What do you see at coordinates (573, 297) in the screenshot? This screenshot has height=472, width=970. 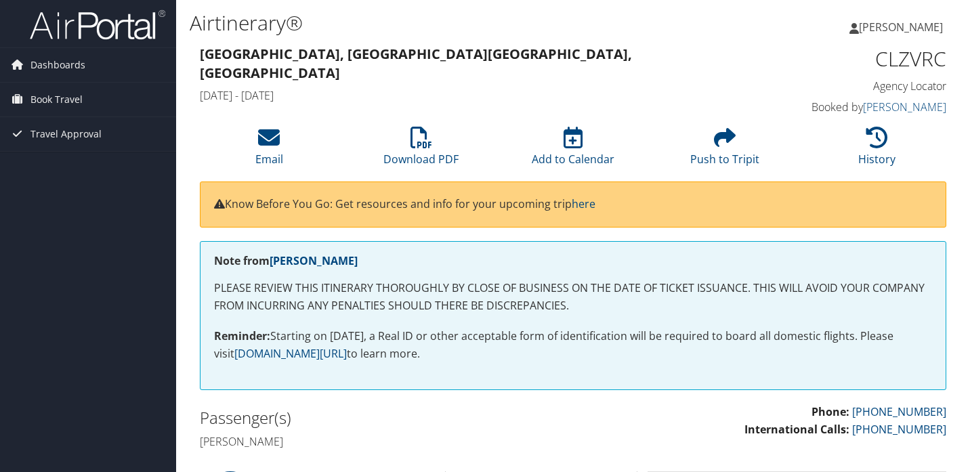 I see `p: PLEASE REVIEW THIS ITINERARY THOROUGHLY BY CLOSE OF BUSINESS ON THE DATE OF TICKET ISSUANCE. THIS...` at bounding box center [573, 297].